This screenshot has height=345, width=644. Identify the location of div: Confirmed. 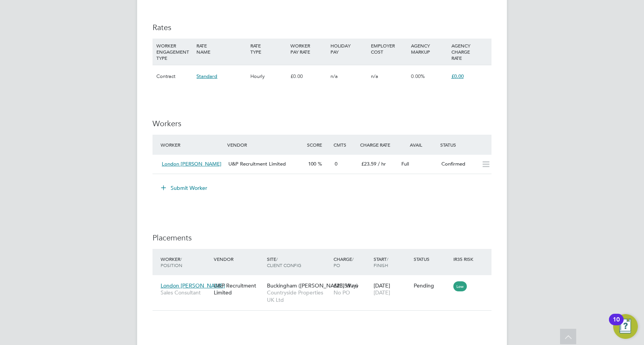
(459, 164).